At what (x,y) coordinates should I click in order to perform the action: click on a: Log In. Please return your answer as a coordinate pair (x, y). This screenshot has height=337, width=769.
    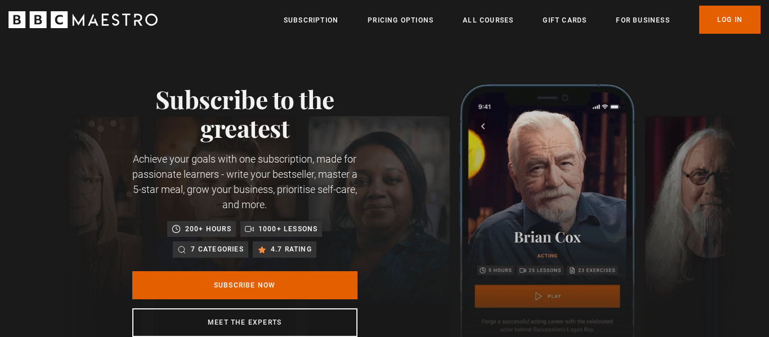
    Looking at the image, I should click on (730, 20).